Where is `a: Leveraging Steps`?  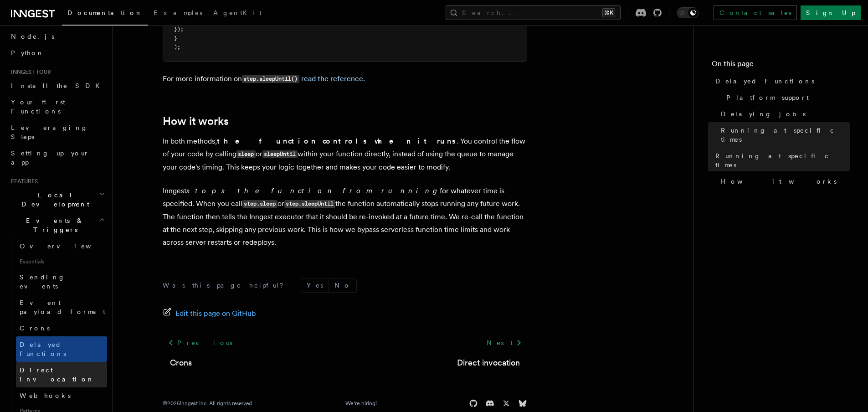 a: Leveraging Steps is located at coordinates (57, 132).